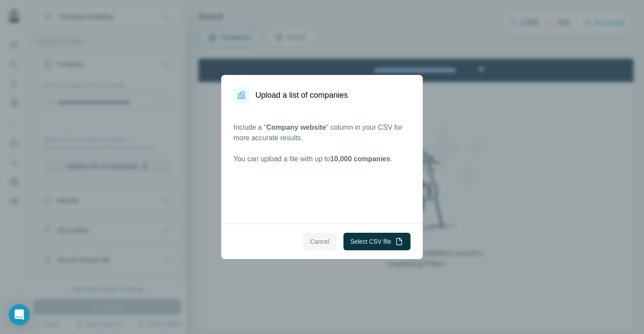 Image resolution: width=644 pixels, height=334 pixels. What do you see at coordinates (320, 241) in the screenshot?
I see `span: Cancel` at bounding box center [320, 241].